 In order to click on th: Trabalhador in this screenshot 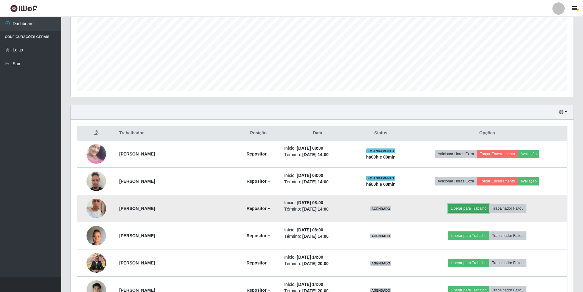, I will do `click(176, 133)`.